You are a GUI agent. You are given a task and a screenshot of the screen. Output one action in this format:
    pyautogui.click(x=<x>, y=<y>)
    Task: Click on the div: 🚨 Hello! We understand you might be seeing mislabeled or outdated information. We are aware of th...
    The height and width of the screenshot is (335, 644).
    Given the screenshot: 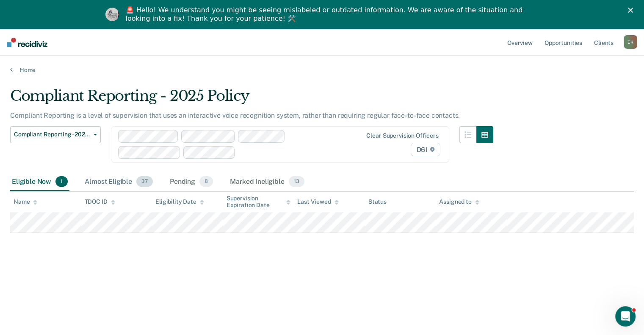 What is the action you would take?
    pyautogui.click(x=326, y=15)
    